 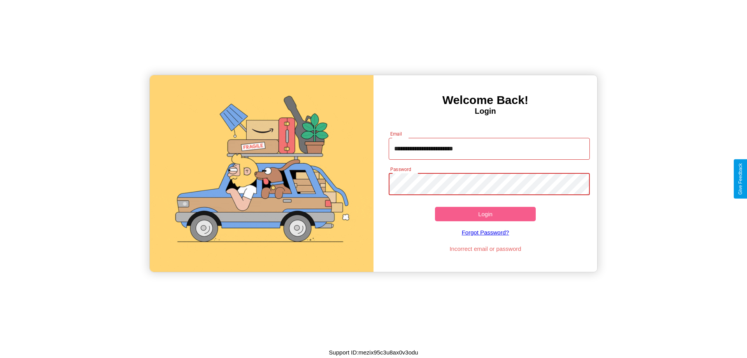 I want to click on p: Incorrect email or password, so click(x=486, y=248).